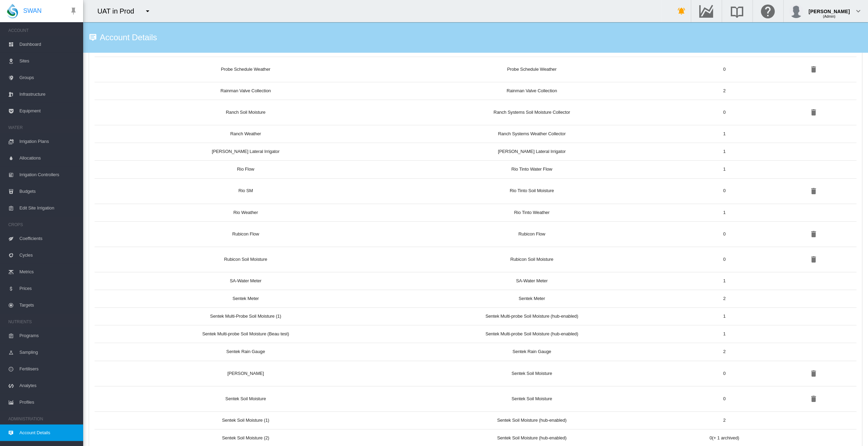 The image size is (868, 446). I want to click on tr: Rubicon Flow Rubicon Flow 0 Remove, so click(475, 234).